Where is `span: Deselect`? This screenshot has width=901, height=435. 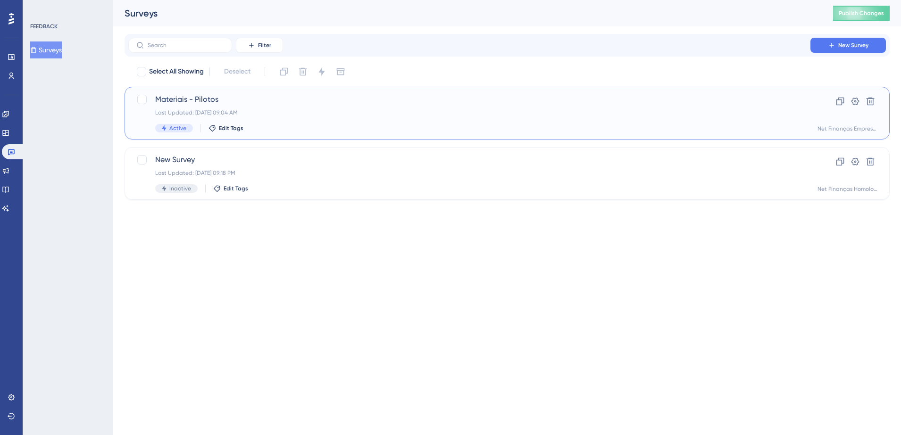 span: Deselect is located at coordinates (237, 72).